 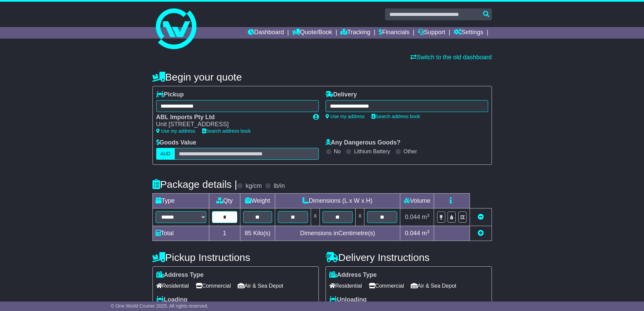 I want to click on label: AUD, so click(x=166, y=153).